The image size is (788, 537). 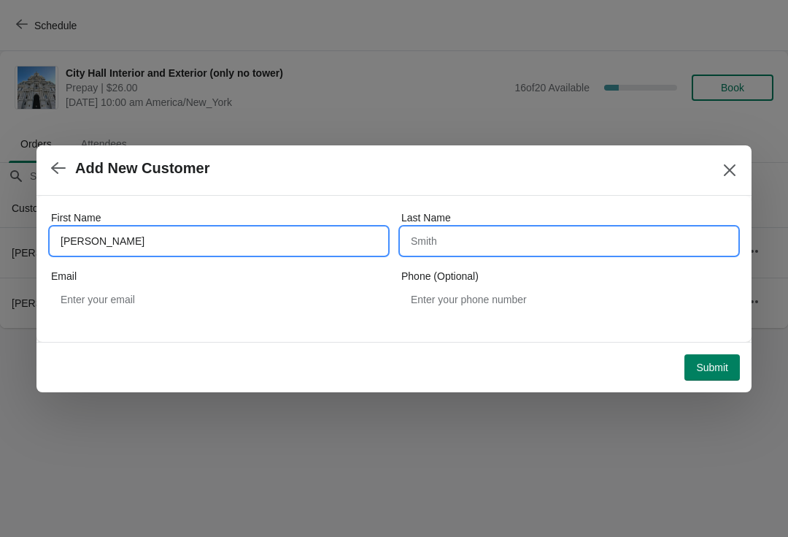 What do you see at coordinates (76, 218) in the screenshot?
I see `label: First Name` at bounding box center [76, 218].